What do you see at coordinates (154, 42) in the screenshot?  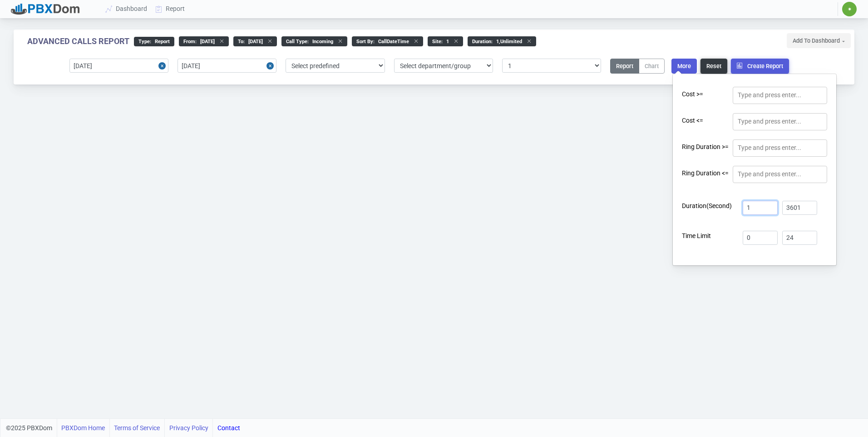 I see `div: type :` at bounding box center [154, 42].